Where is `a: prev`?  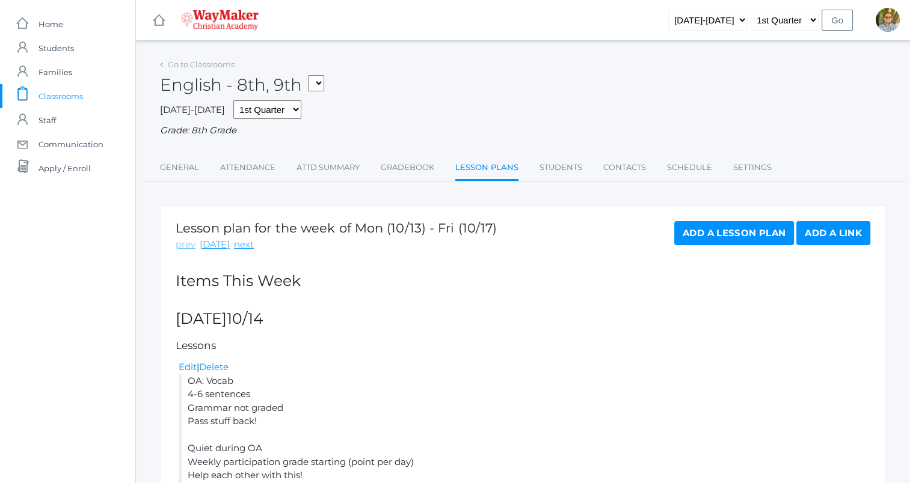
a: prev is located at coordinates (185, 245).